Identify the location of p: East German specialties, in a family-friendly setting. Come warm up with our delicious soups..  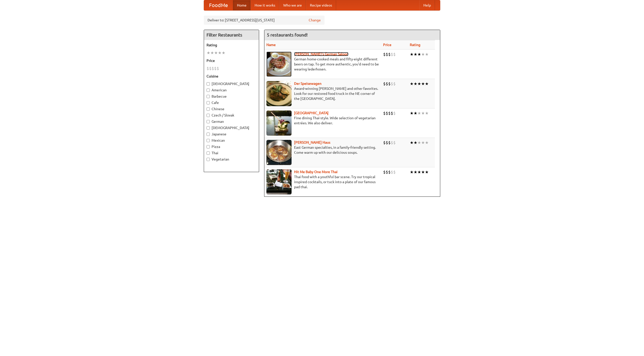
(323, 150).